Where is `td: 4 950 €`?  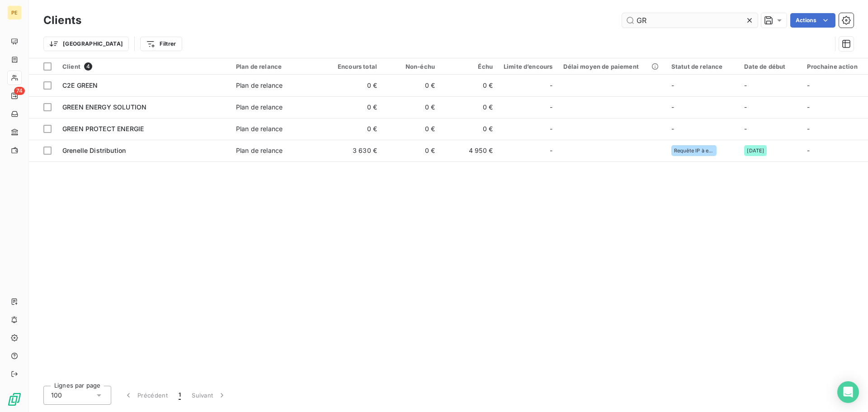
td: 4 950 € is located at coordinates (469, 150).